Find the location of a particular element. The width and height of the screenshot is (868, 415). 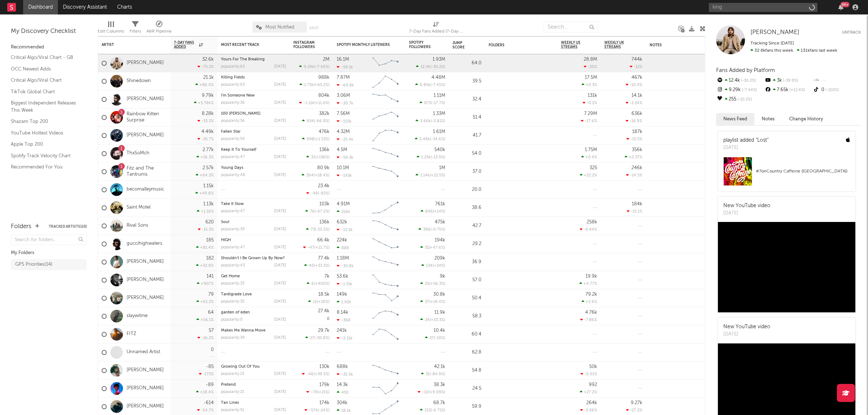

div: Take It Slow is located at coordinates (253, 204).